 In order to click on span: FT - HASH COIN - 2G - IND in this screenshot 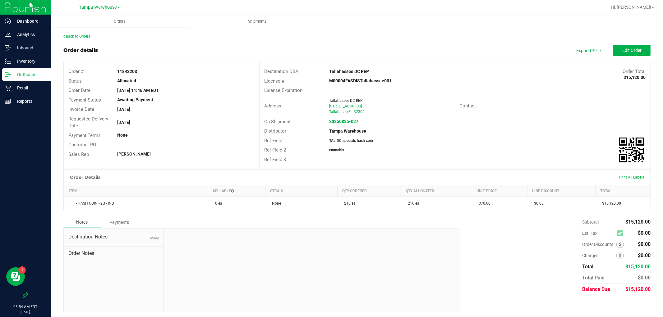, I will do `click(91, 204)`.